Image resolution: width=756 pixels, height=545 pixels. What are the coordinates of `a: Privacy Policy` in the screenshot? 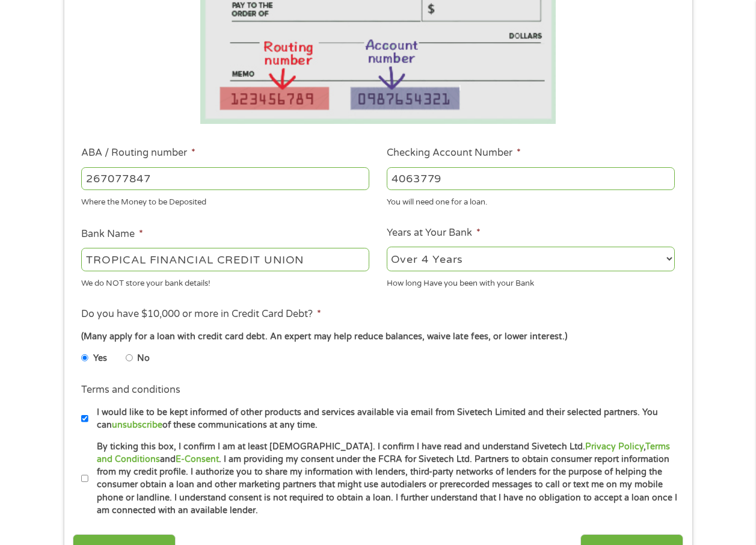 It's located at (614, 447).